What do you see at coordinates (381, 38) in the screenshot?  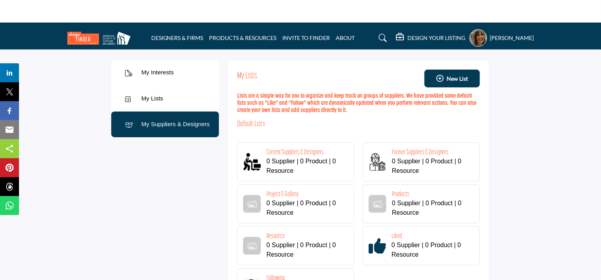 I see `a: Search` at bounding box center [381, 38].